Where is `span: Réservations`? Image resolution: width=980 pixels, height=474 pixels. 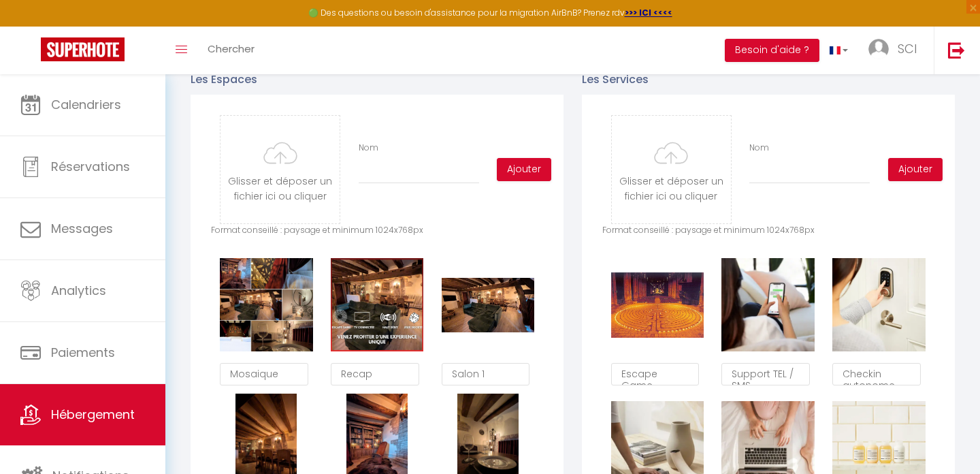
span: Réservations is located at coordinates (90, 166).